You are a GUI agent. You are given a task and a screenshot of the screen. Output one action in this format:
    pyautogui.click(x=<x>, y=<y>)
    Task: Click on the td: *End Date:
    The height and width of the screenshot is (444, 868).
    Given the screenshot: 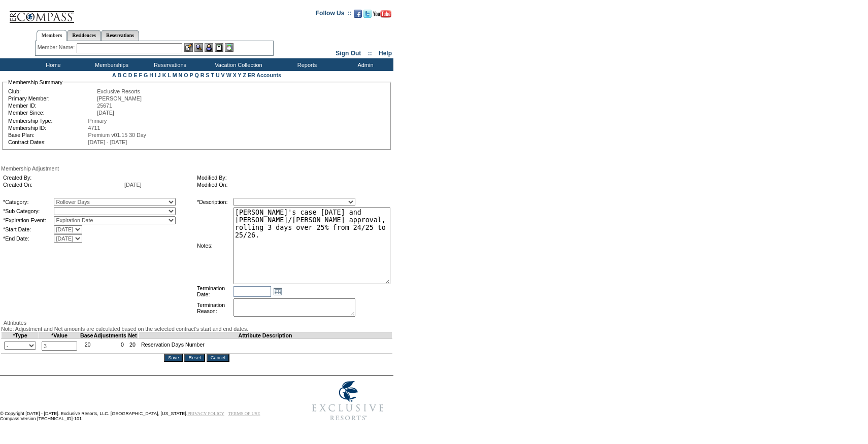 What is the action you would take?
    pyautogui.click(x=28, y=239)
    